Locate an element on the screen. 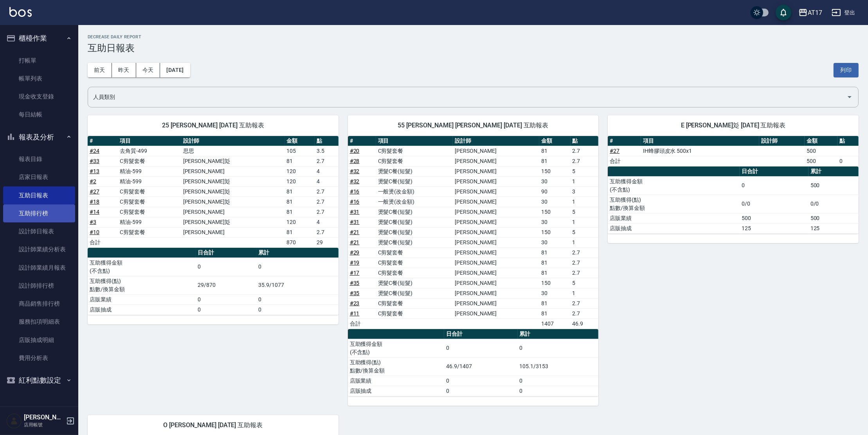 This screenshot has width=868, height=435. td: 思思 is located at coordinates (233, 151).